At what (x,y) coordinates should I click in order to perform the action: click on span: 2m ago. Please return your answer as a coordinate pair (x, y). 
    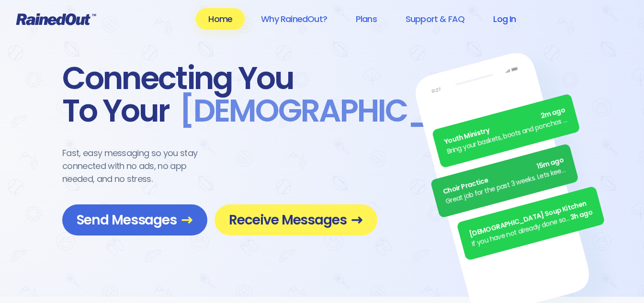
    Looking at the image, I should click on (553, 114).